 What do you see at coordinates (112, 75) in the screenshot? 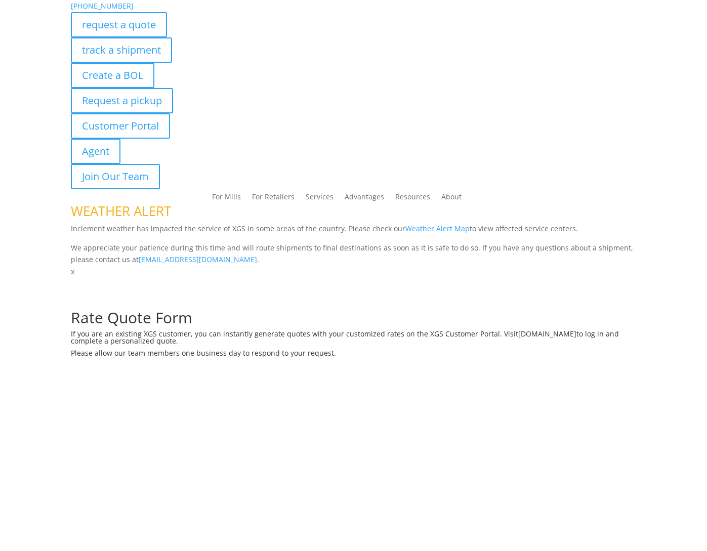
I see `a: Create a BOL` at bounding box center [112, 75].